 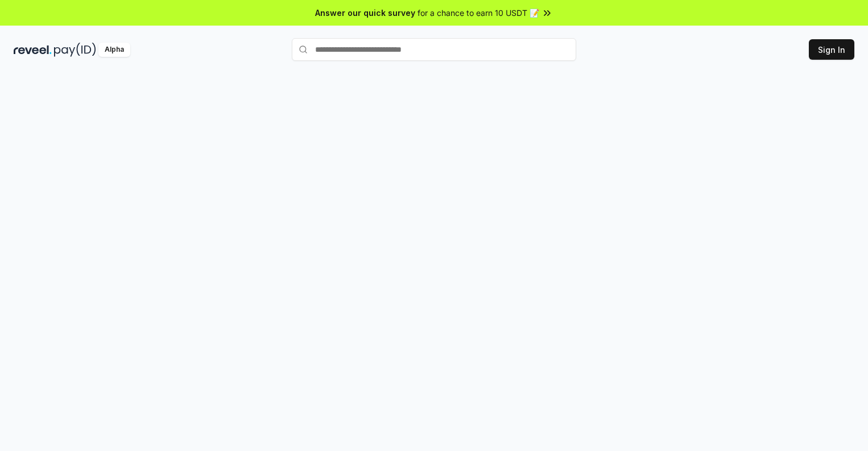 I want to click on span: for a chance to earn 10 USDT 📝, so click(x=478, y=12).